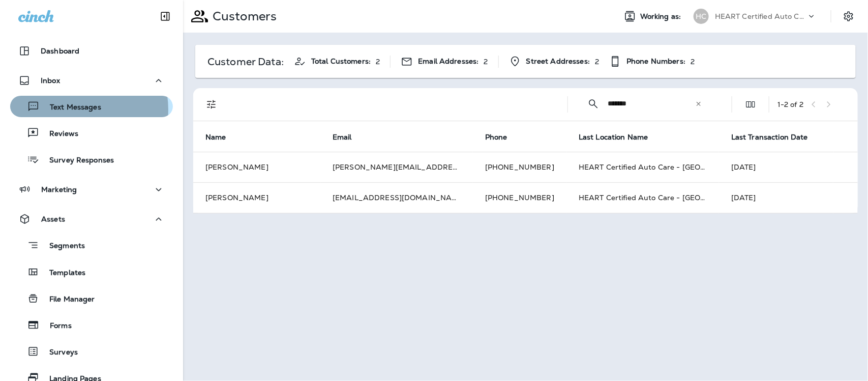 This screenshot has height=381, width=868. What do you see at coordinates (448, 61) in the screenshot?
I see `span: Email Addresses:` at bounding box center [448, 61].